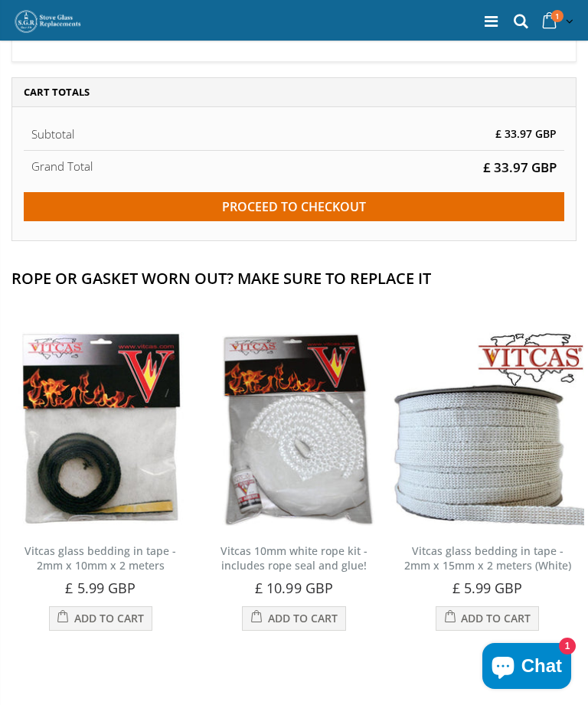 This screenshot has height=705, width=588. Describe the element at coordinates (57, 92) in the screenshot. I see `span: Cart Totals` at that location.